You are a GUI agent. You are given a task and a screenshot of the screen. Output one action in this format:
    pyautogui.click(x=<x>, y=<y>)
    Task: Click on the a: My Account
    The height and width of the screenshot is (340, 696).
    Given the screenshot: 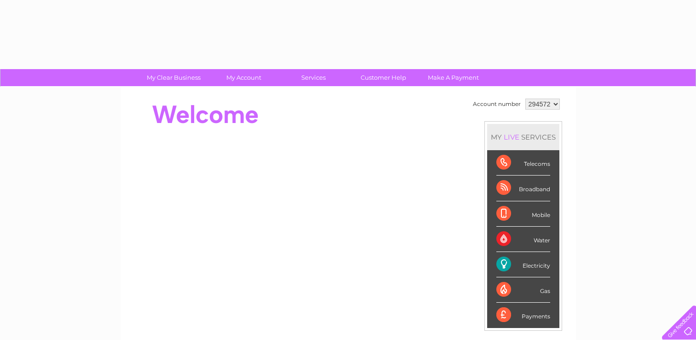 What is the action you would take?
    pyautogui.click(x=243, y=77)
    